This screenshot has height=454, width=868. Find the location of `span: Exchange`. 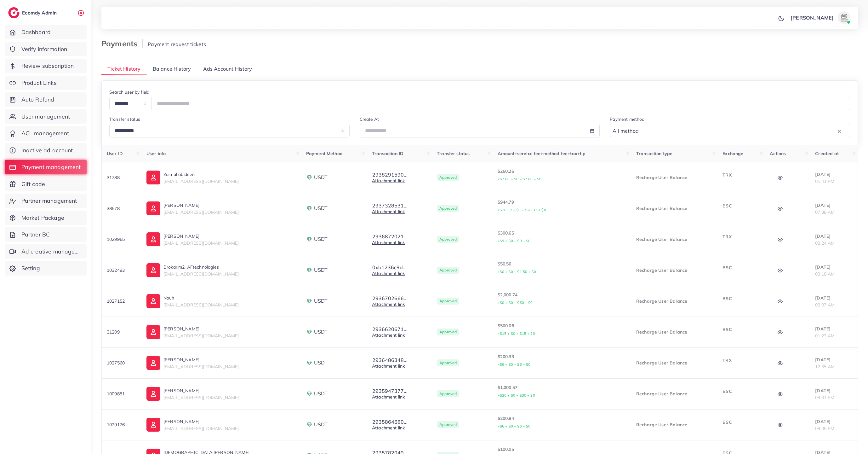

span: Exchange is located at coordinates (733, 153).